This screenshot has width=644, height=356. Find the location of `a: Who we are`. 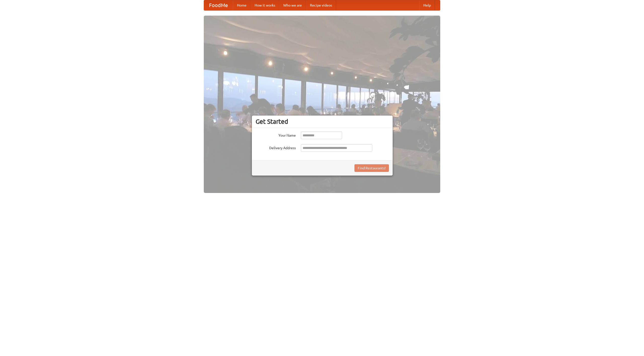

a: Who we are is located at coordinates (293, 5).